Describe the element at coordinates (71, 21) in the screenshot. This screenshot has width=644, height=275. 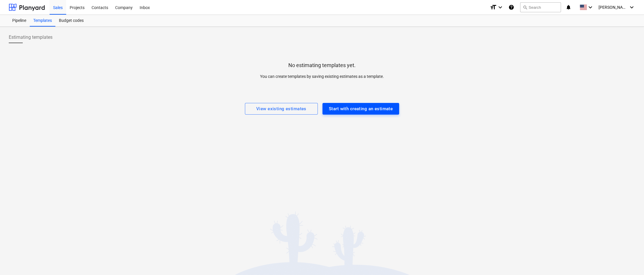
I see `a: Budget codes` at that location.